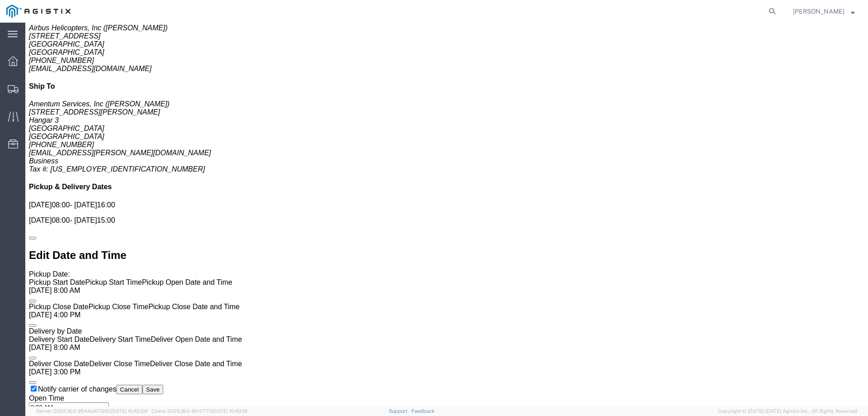 The height and width of the screenshot is (416, 868). What do you see at coordinates (199, 411) in the screenshot?
I see `span: Client: 2025.16.0-8fc0770` at bounding box center [199, 411].